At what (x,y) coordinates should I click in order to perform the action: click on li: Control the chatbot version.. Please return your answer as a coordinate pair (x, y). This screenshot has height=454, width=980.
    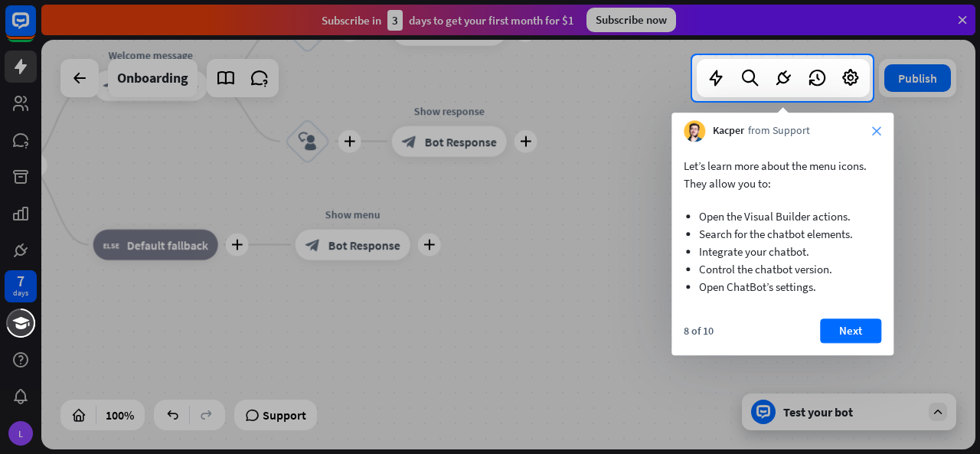
    Looking at the image, I should click on (783, 269).